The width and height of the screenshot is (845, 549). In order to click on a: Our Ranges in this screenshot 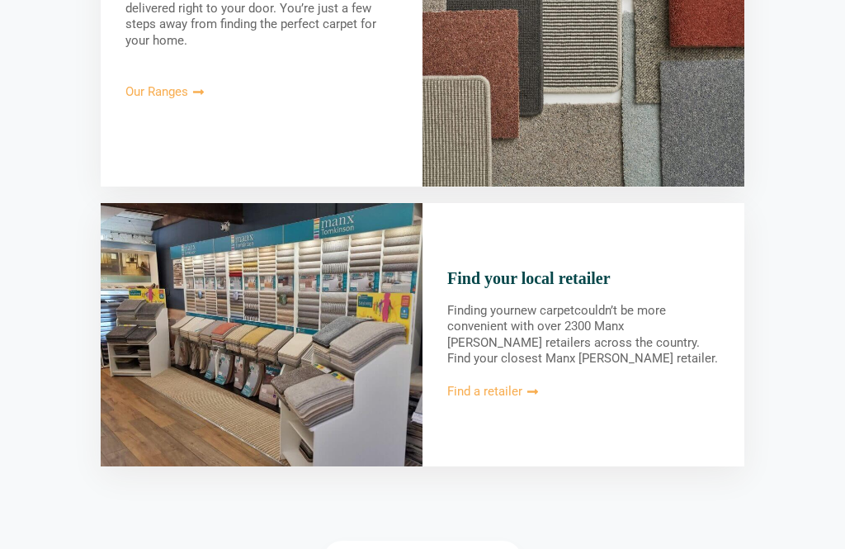, I will do `click(165, 92)`.